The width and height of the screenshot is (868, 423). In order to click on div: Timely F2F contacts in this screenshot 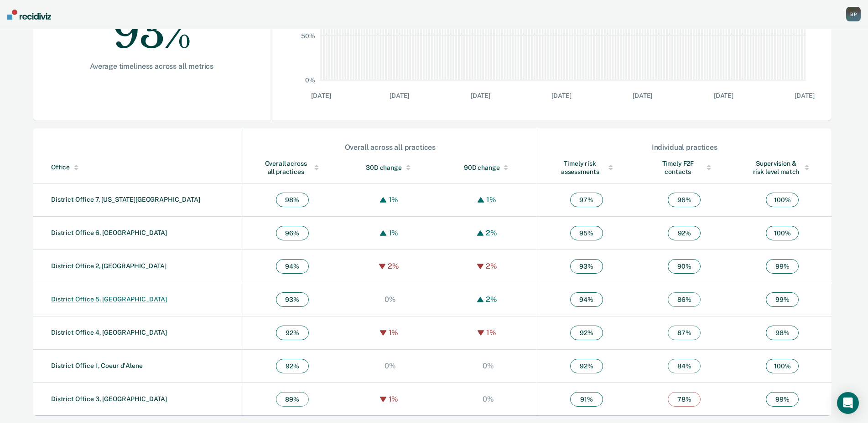, I will do `click(684, 168)`.